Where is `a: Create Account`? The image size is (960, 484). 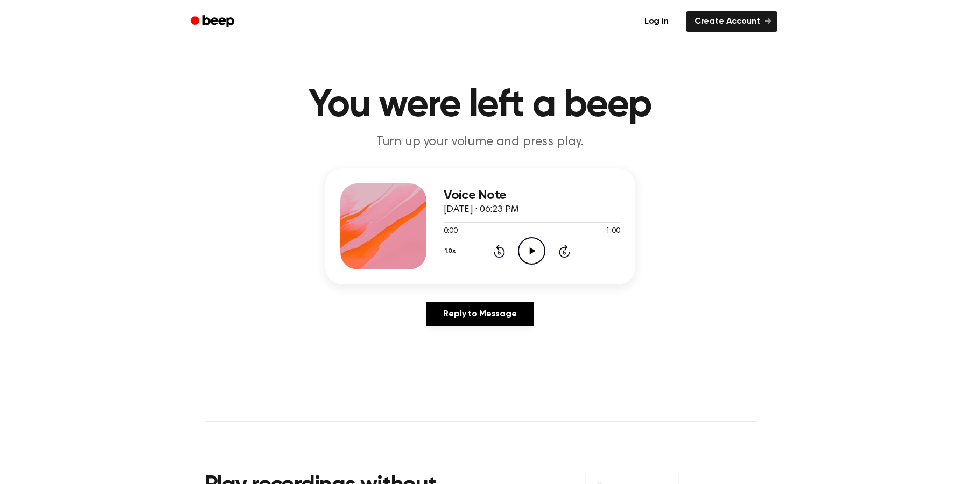
a: Create Account is located at coordinates (731, 22).